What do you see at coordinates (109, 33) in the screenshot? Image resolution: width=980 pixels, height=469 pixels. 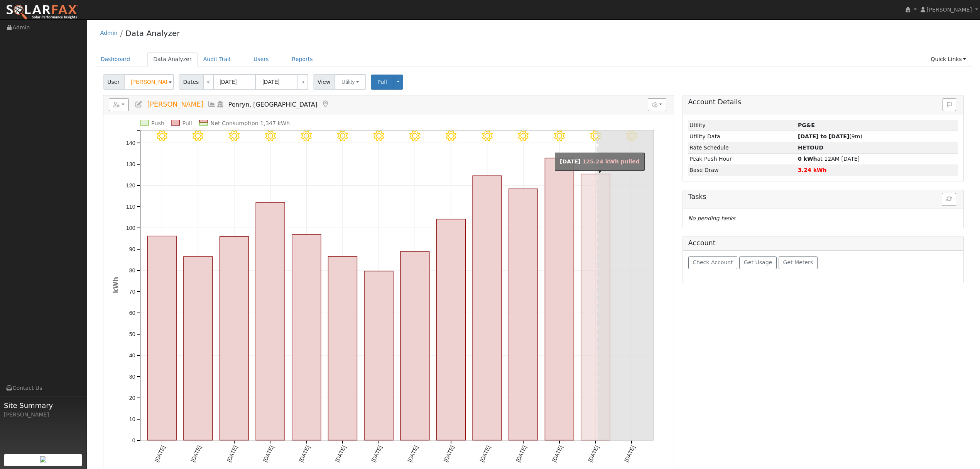 I see `a: Admin` at bounding box center [109, 33].